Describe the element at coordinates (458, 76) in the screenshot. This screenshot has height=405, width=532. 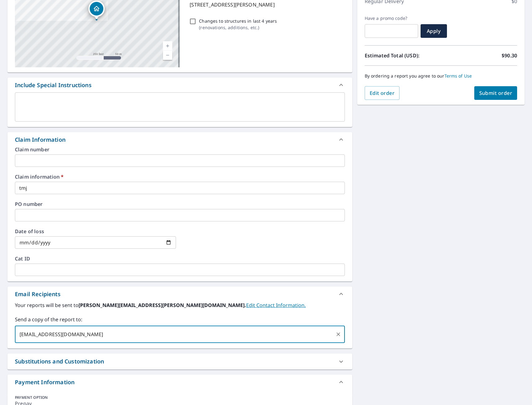
I see `a: Terms of Use` at that location.